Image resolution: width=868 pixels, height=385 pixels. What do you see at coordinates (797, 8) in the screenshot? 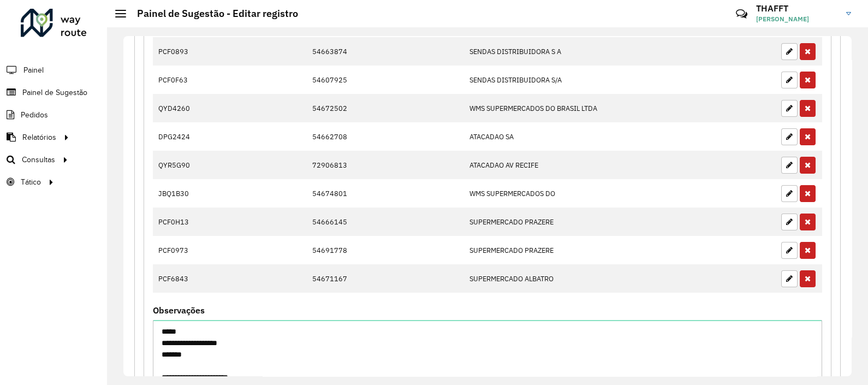
I see `h3: THAFFT` at bounding box center [797, 8].